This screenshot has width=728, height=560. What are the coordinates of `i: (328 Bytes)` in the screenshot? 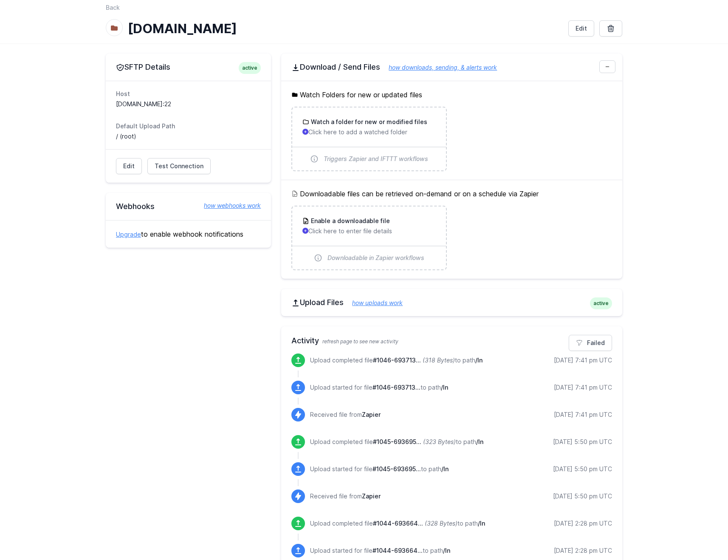 It's located at (441, 523).